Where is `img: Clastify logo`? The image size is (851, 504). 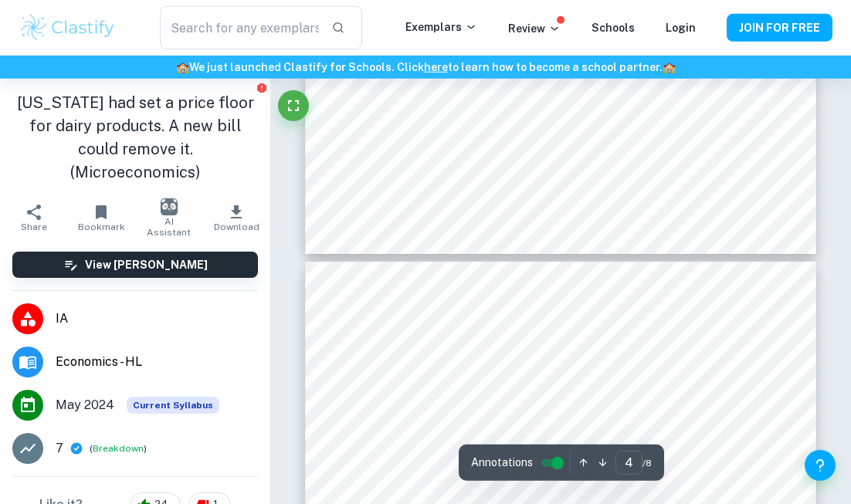 img: Clastify logo is located at coordinates (68, 28).